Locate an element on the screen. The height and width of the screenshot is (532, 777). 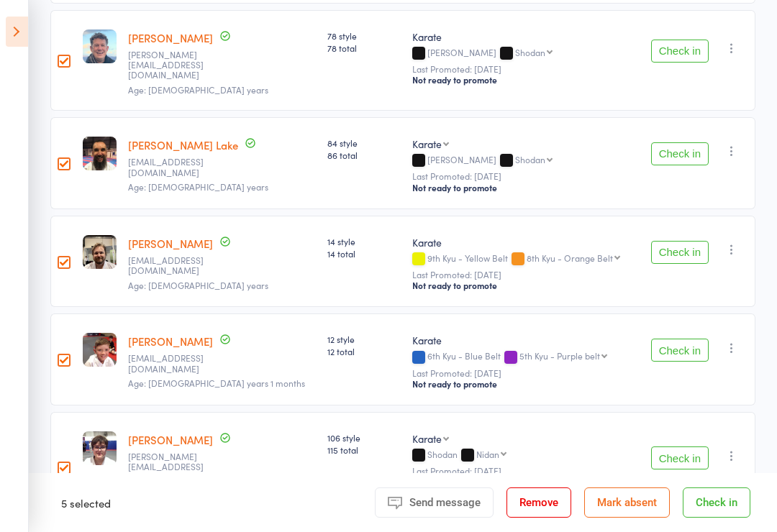
span: 12 style is located at coordinates (364, 338).